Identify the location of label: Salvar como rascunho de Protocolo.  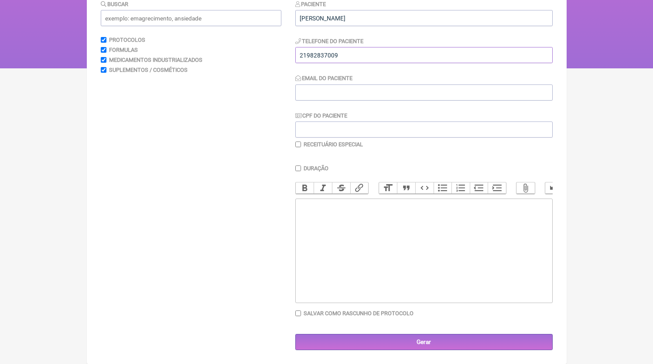
(358, 313).